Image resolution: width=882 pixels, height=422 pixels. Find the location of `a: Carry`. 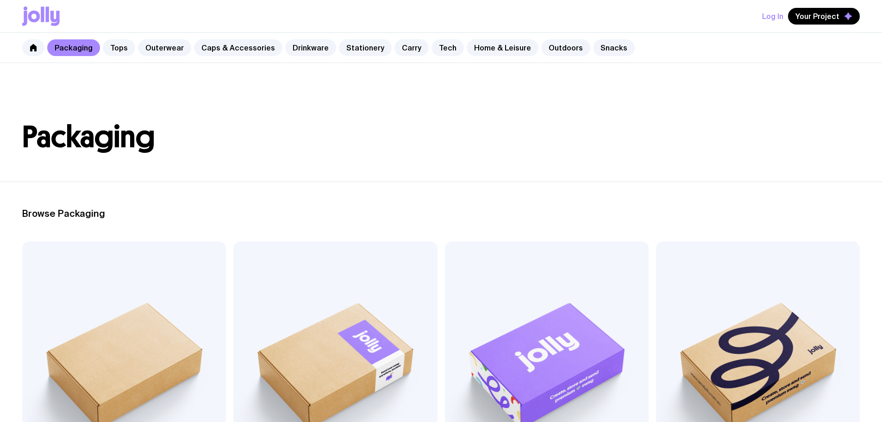

a: Carry is located at coordinates (412, 48).